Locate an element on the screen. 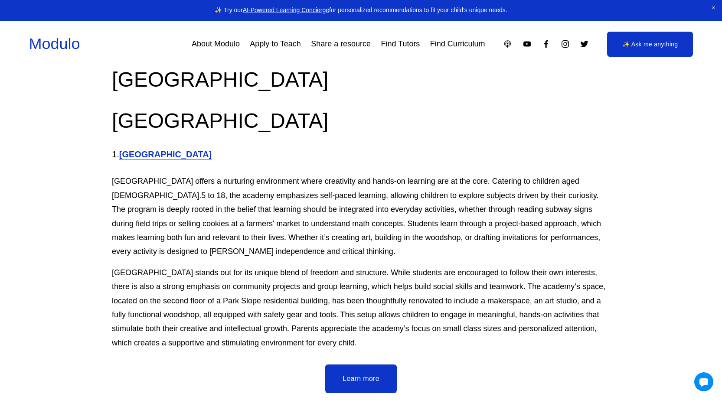 Image resolution: width=722 pixels, height=400 pixels. a: About Modulo is located at coordinates (216, 44).